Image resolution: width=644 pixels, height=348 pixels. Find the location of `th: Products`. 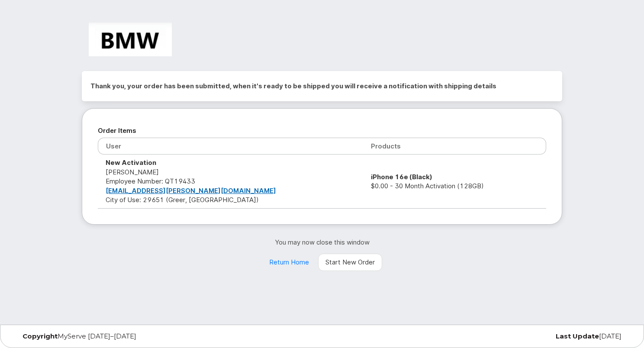

th: Products is located at coordinates (454, 146).